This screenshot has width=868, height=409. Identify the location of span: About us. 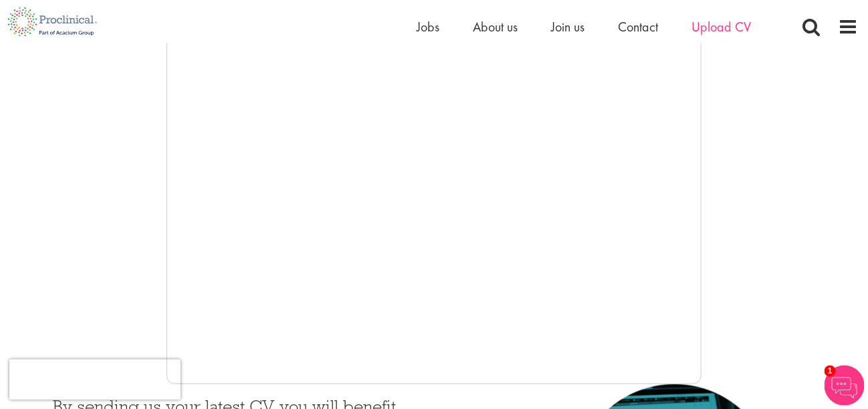
(495, 27).